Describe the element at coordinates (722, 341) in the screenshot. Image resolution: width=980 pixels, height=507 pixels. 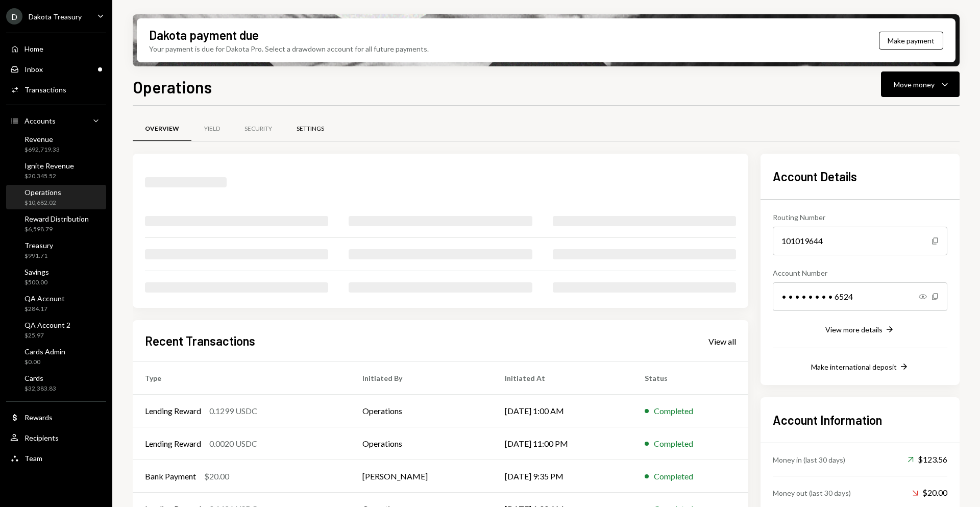
I see `a: View all` at that location.